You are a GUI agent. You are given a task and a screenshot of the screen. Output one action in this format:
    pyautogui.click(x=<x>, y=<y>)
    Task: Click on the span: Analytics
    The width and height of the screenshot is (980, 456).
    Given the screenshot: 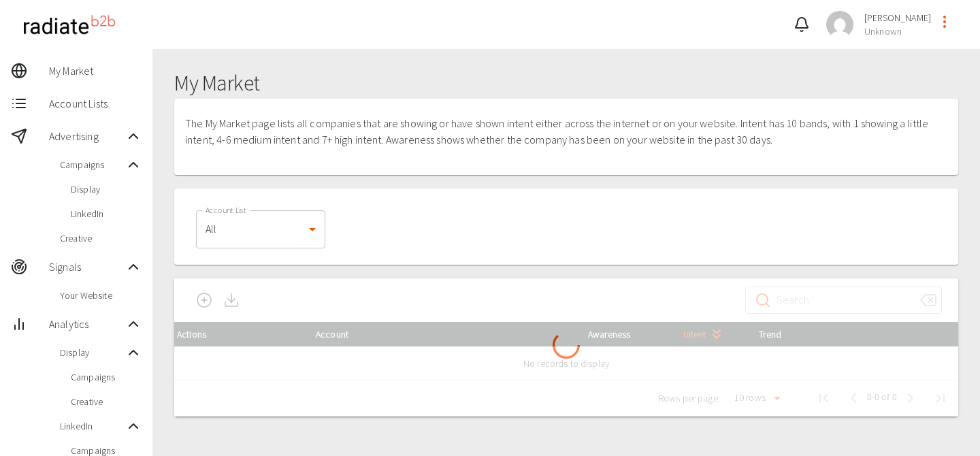 What is the action you would take?
    pyautogui.click(x=87, y=324)
    